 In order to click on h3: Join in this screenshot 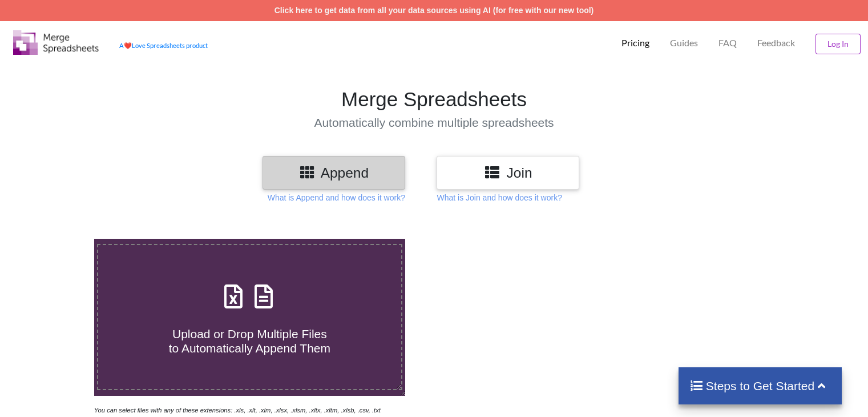, I will do `click(508, 172)`.